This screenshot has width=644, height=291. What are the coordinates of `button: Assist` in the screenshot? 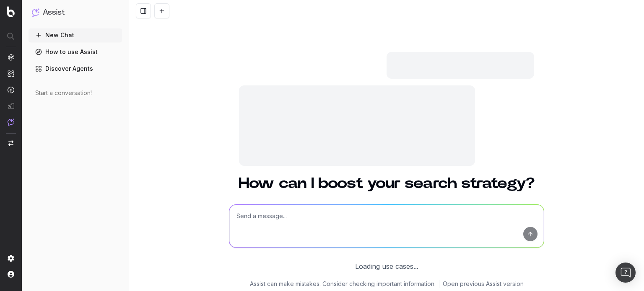 It's located at (75, 12).